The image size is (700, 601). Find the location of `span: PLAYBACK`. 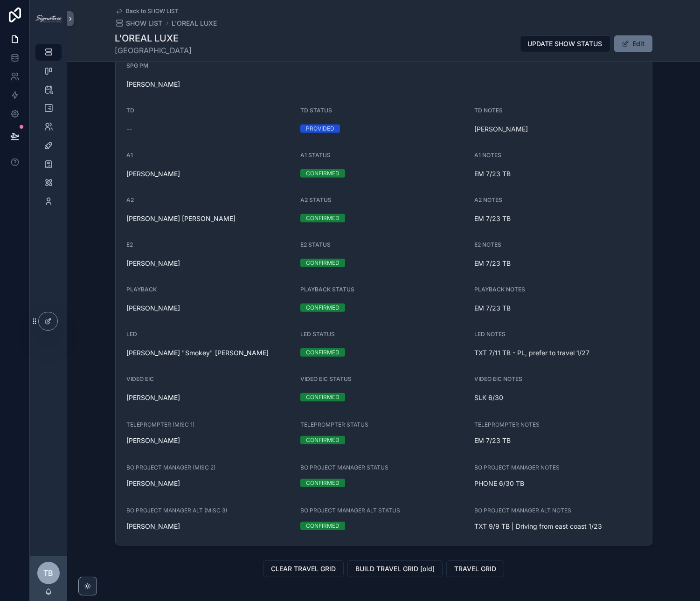

span: PLAYBACK is located at coordinates (142, 289).